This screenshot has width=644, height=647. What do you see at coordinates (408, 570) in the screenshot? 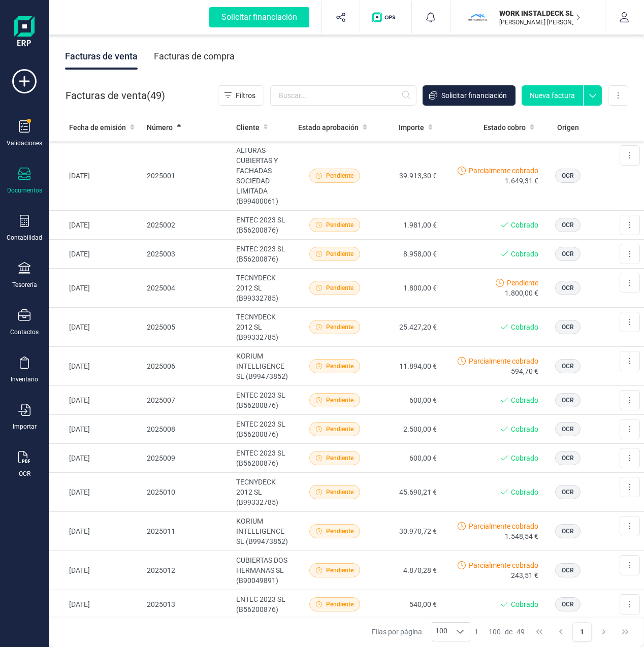
I see `td: 4.870,28 €` at bounding box center [408, 570].